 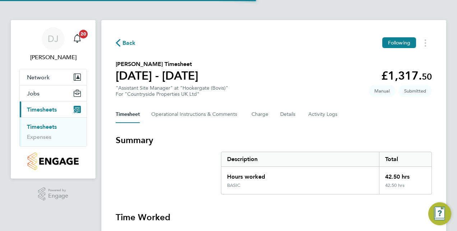 I want to click on span: 20, so click(x=83, y=34).